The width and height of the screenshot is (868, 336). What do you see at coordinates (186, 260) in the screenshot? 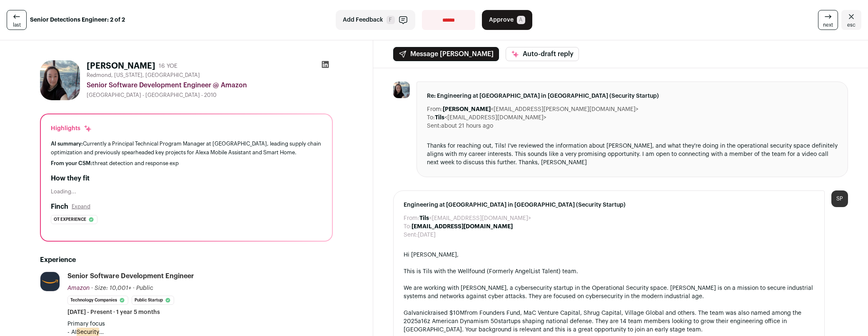
I see `h2: Experience` at bounding box center [186, 260].